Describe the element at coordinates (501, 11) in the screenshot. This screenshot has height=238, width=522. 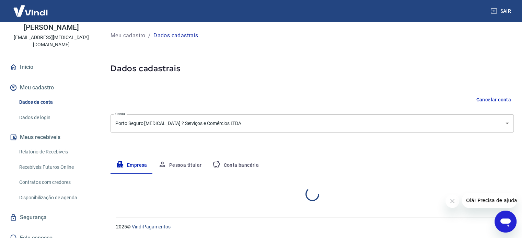
I see `button: Sair` at that location.